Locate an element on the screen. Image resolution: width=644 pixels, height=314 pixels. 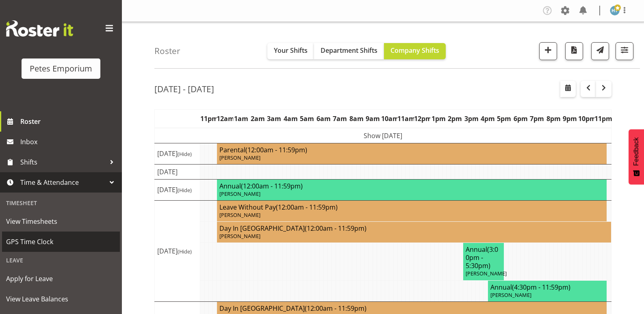
button: Feedback - Show survey is located at coordinates (637, 157).